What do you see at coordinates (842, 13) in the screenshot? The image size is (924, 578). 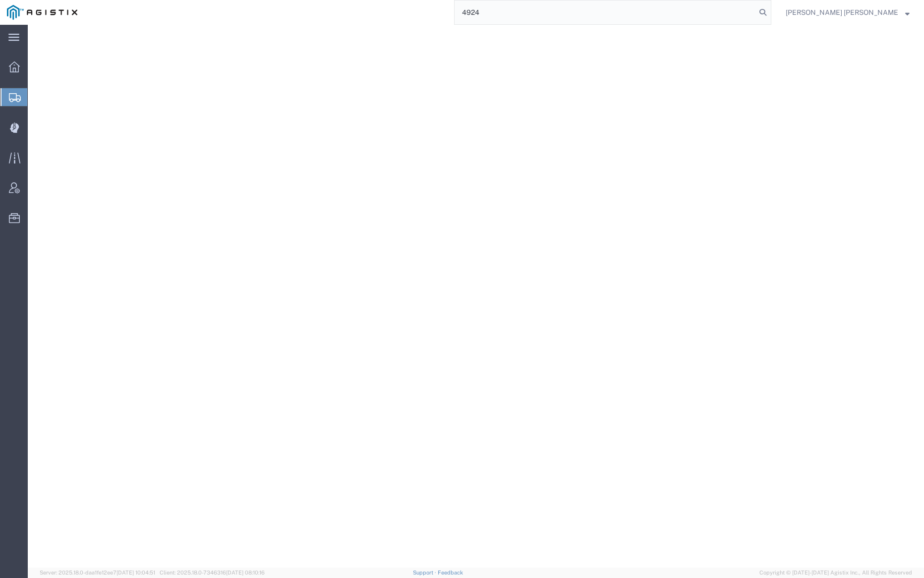 I see `span: Kayte Bray Dogali` at bounding box center [842, 13].